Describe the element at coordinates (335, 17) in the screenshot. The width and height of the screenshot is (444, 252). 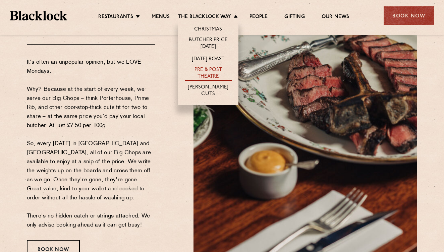
I see `a: Our News` at that location.